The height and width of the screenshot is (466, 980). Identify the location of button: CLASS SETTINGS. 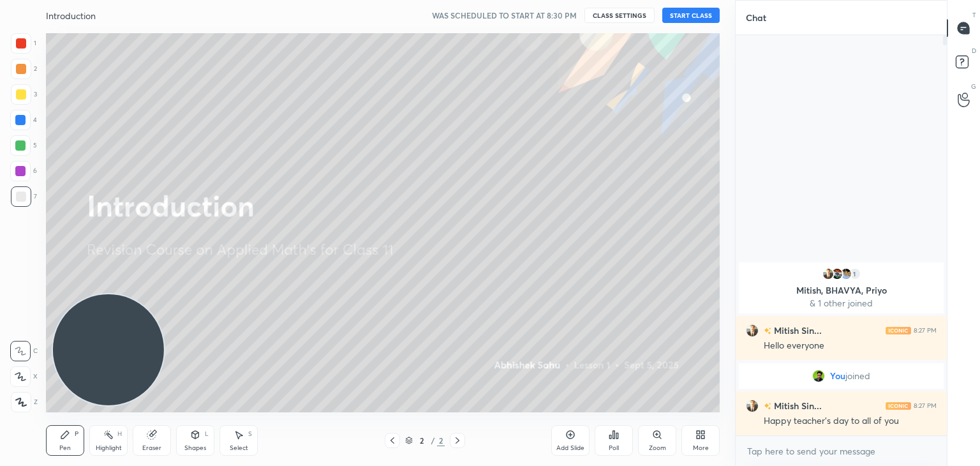
(619, 15).